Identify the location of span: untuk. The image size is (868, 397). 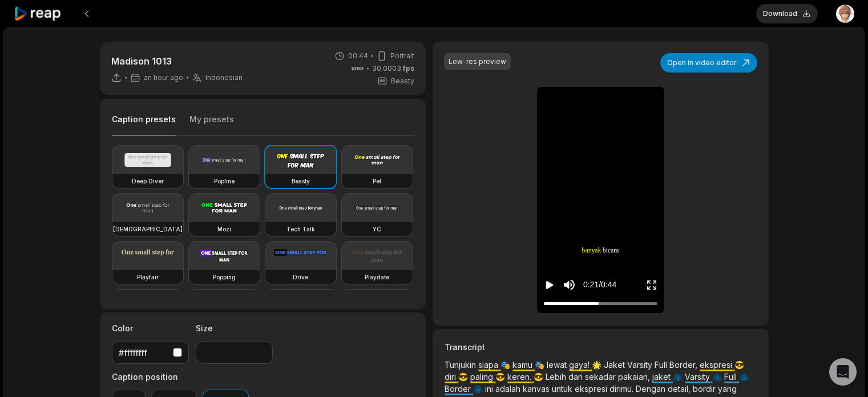
(563, 388).